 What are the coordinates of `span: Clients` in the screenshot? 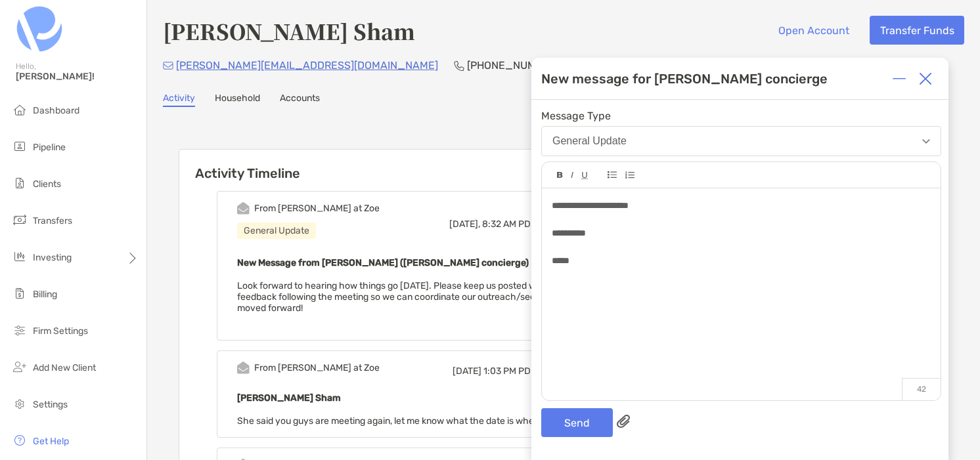 It's located at (47, 184).